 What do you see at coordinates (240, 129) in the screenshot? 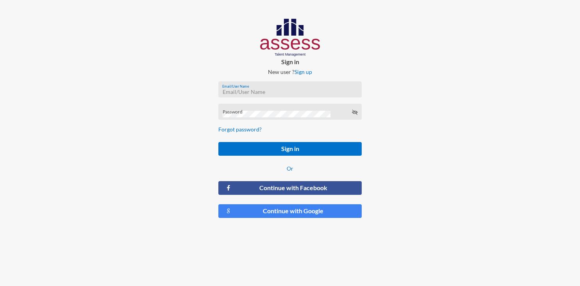
I see `a: Forgot password?` at bounding box center [240, 129].